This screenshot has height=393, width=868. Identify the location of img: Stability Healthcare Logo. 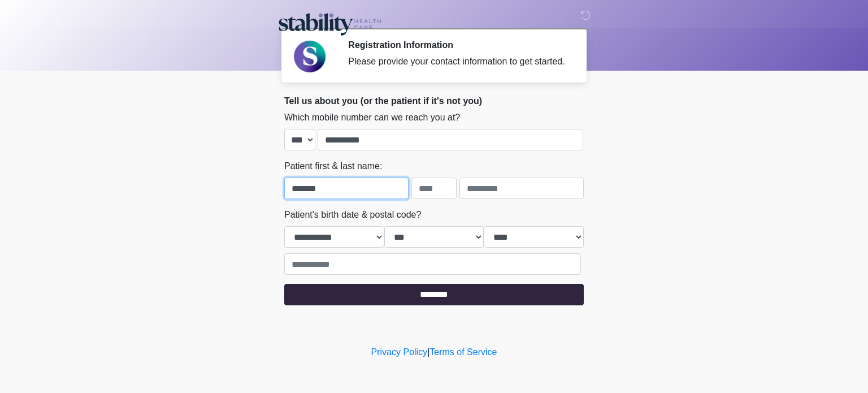
(330, 23).